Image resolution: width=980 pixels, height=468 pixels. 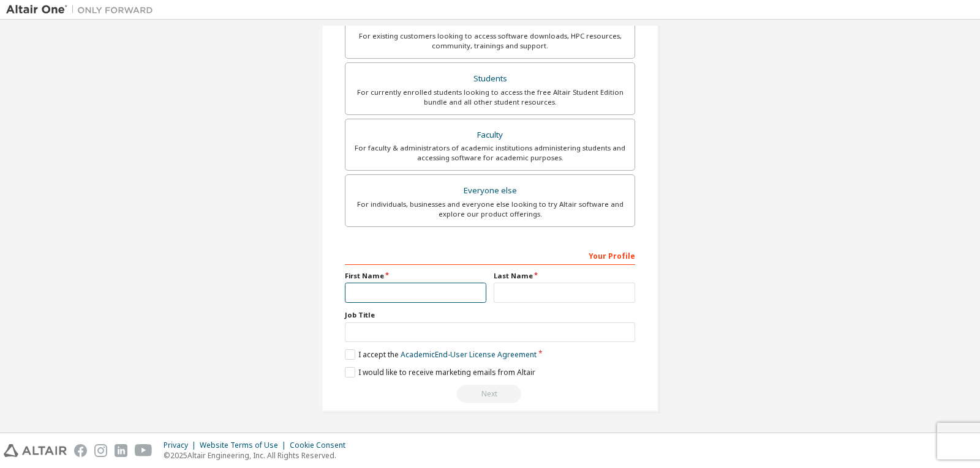 What do you see at coordinates (321, 445) in the screenshot?
I see `div: Cookie Consent` at bounding box center [321, 445].